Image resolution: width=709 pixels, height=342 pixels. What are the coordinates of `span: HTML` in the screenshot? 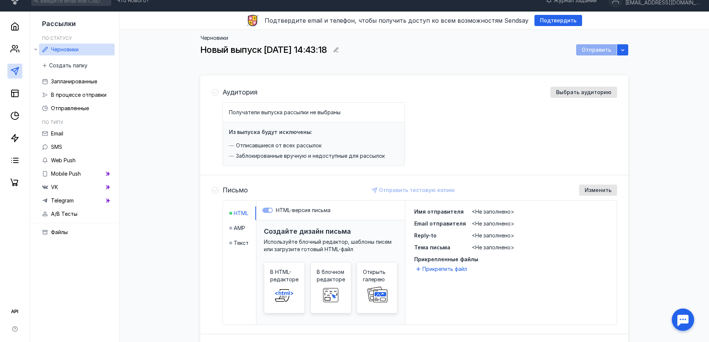 It's located at (241, 213).